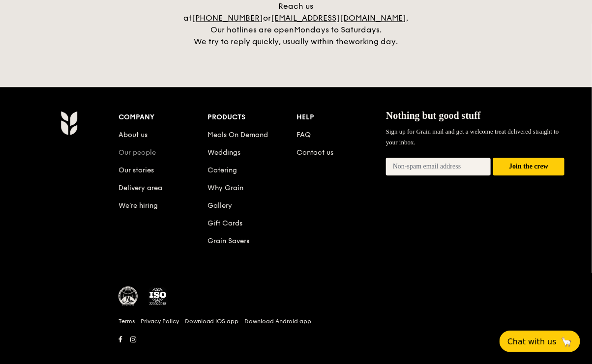 The height and width of the screenshot is (364, 592). Describe the element at coordinates (128, 297) in the screenshot. I see `img: MUIS Halal Certified` at that location.